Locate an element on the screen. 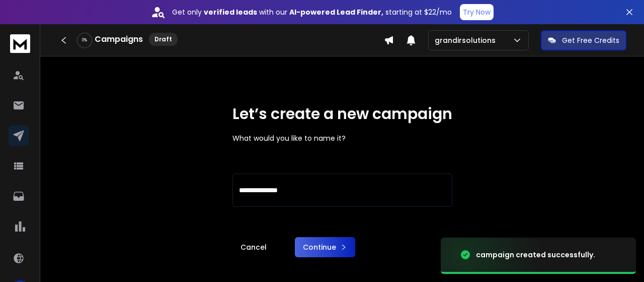  div: Draft is located at coordinates (163, 39).